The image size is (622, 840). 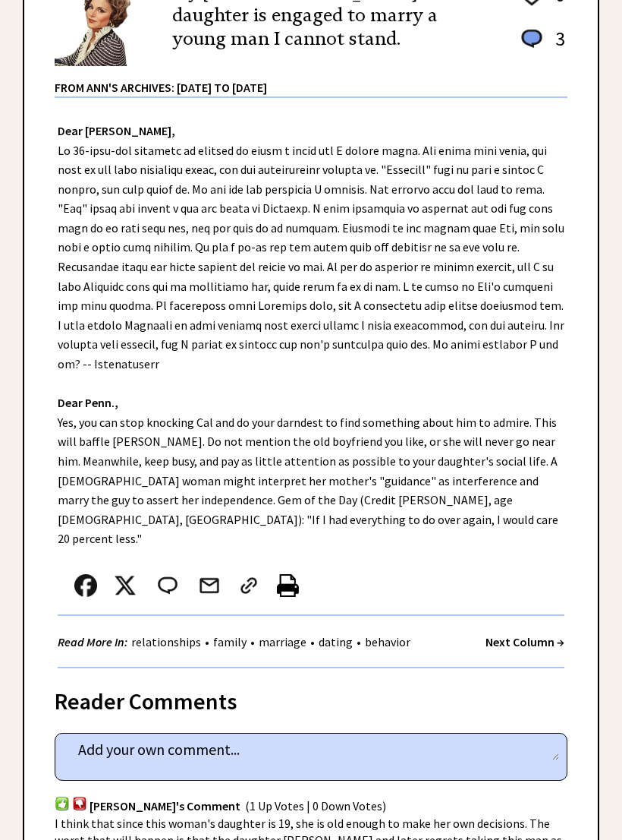 What do you see at coordinates (282, 641) in the screenshot?
I see `a: marriage` at bounding box center [282, 641].